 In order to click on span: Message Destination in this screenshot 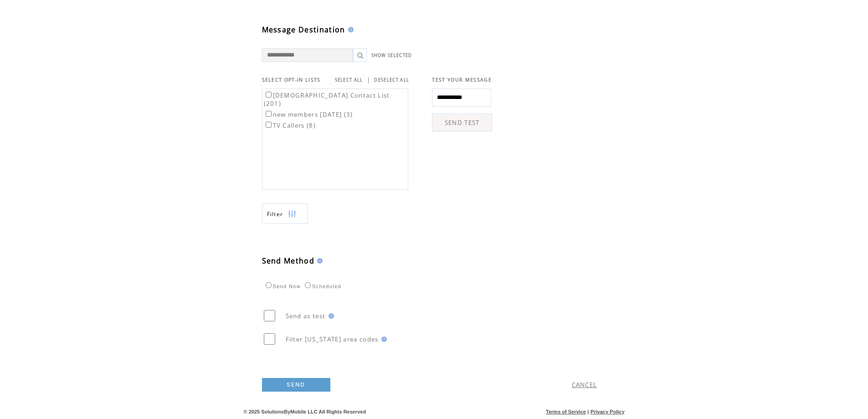, I will do `click(304, 30)`.